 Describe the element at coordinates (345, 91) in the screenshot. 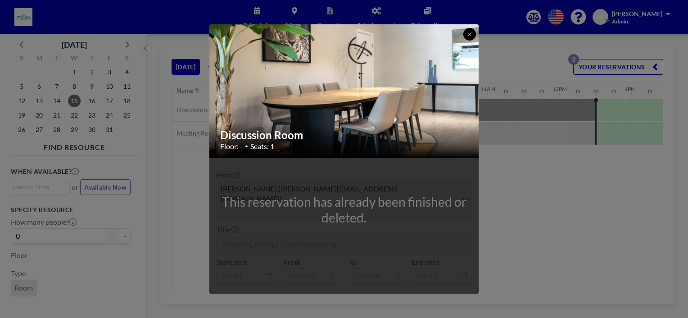

I see `img: 537.jpg` at that location.